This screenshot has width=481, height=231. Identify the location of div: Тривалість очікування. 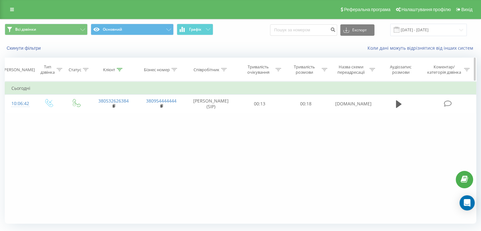
(259, 70).